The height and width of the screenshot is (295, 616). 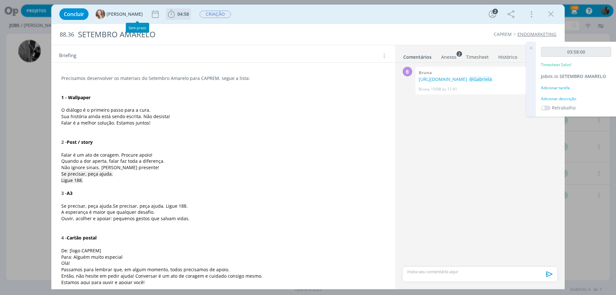 I want to click on div: Adicionar descrição, so click(x=576, y=99).